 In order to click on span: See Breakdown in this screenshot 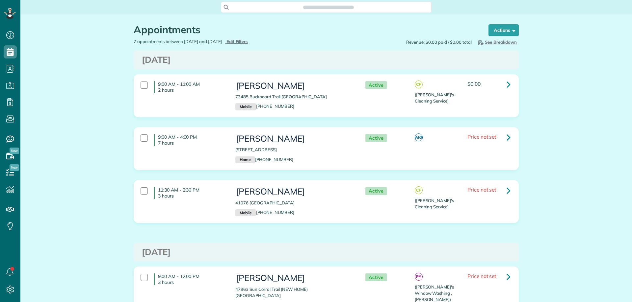, I will do `click(497, 42)`.